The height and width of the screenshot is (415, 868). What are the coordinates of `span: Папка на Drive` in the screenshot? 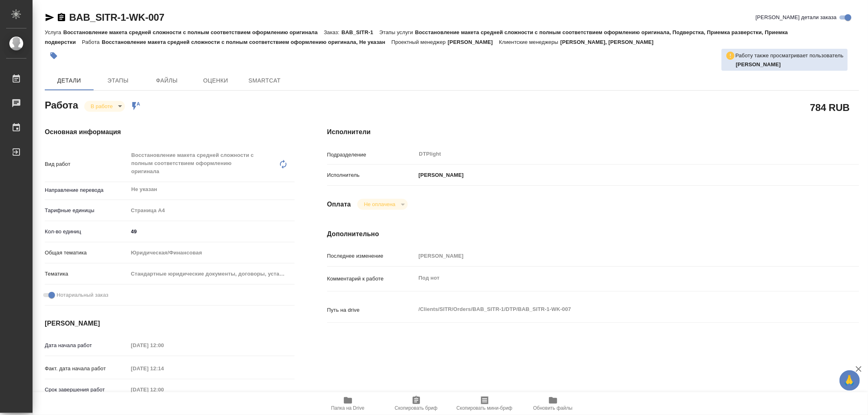 It's located at (348, 408).